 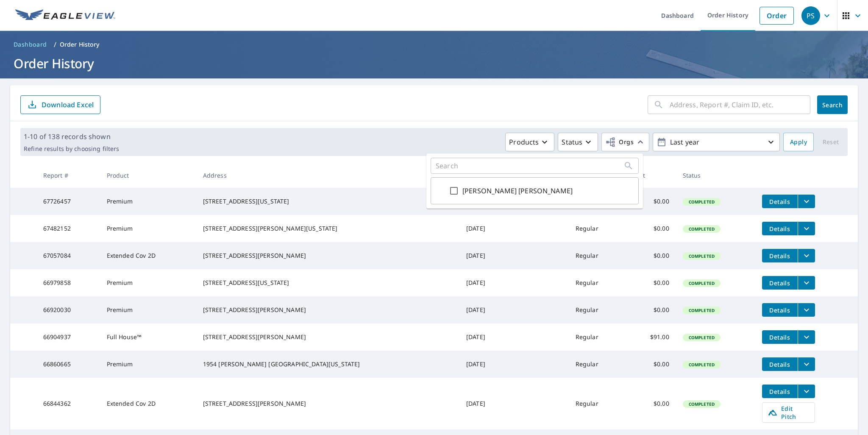 I want to click on input: Address, Report #, Claim ID, etc., so click(x=740, y=105).